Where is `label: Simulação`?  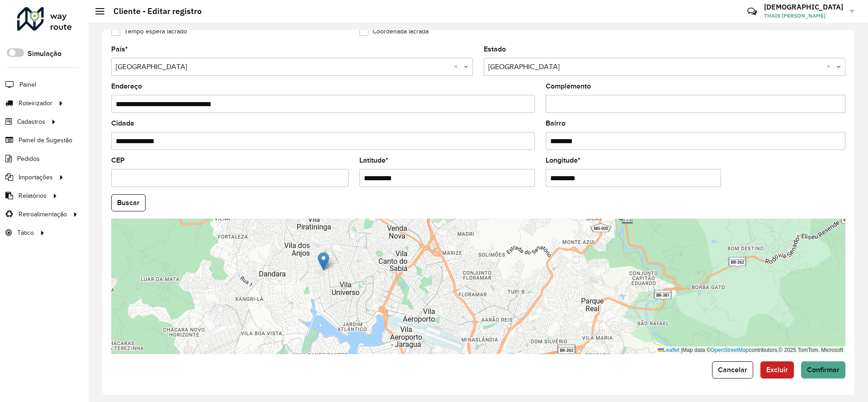 label: Simulação is located at coordinates (44, 54).